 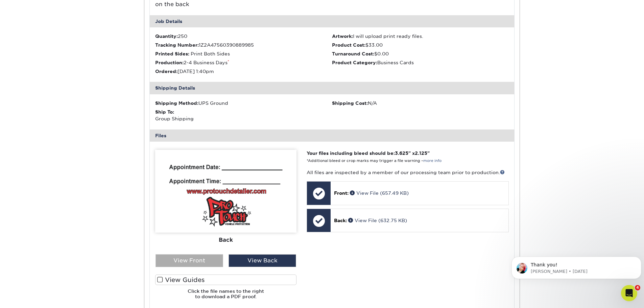 I want to click on span: 4, so click(x=638, y=287).